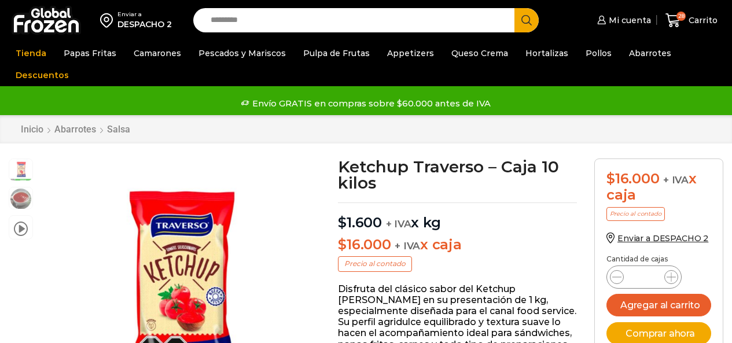  I want to click on a: Appetizers, so click(410, 53).